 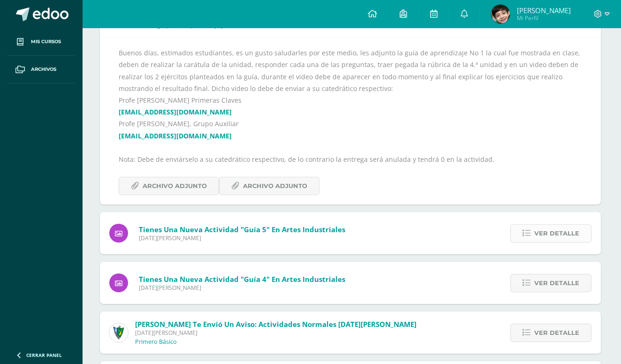 What do you see at coordinates (242, 229) in the screenshot?
I see `span: Tienes una nueva actividad "Guía 5" En Artes Industriales` at bounding box center [242, 229].